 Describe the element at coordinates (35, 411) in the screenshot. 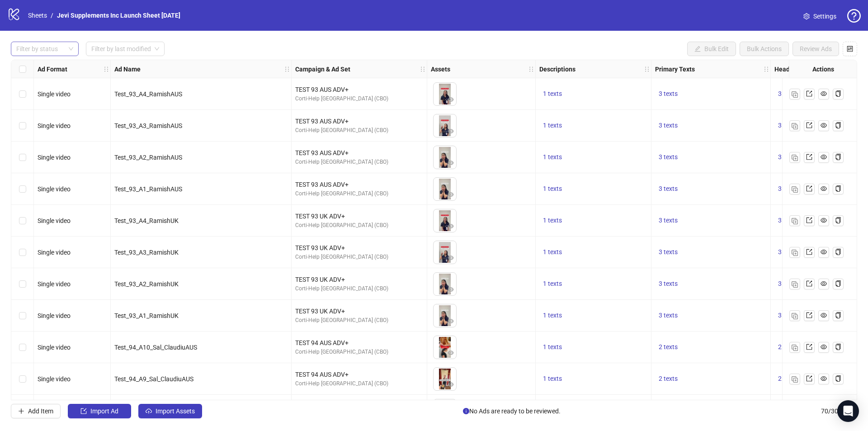

I see `button: Add Item` at that location.